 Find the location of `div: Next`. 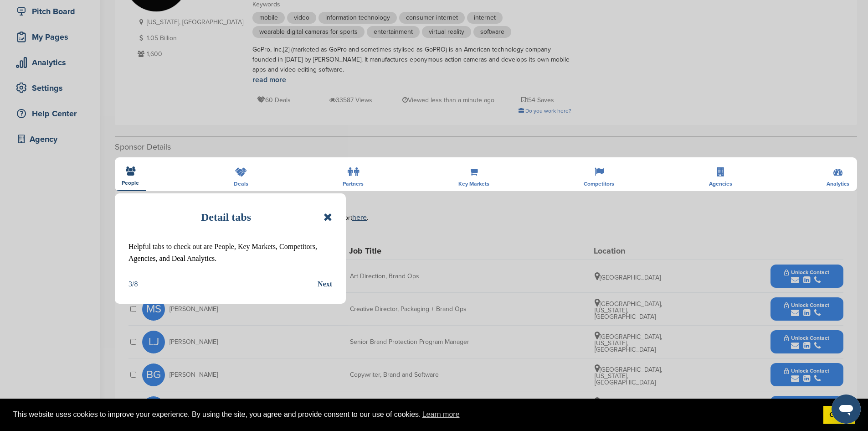

div: Next is located at coordinates (325, 284).